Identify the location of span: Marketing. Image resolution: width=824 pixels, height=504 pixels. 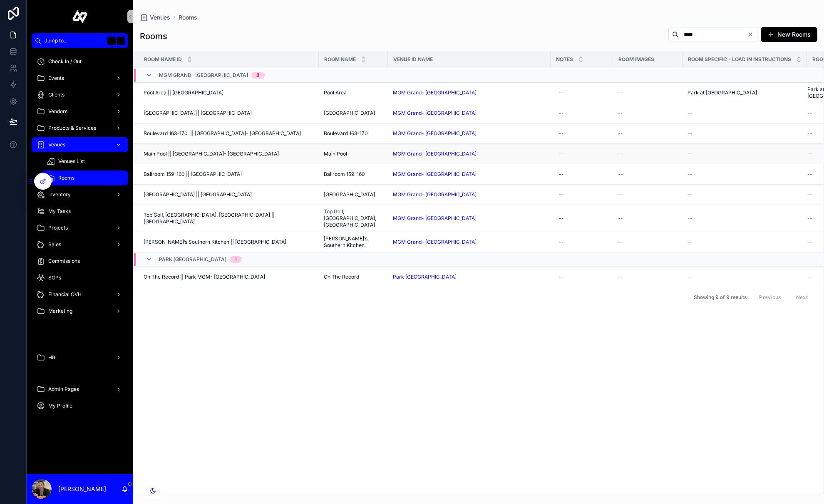
(60, 311).